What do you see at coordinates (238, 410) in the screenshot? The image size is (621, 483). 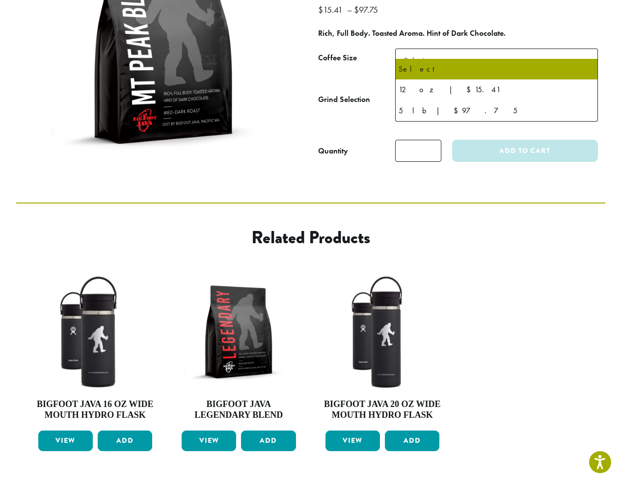 I see `h4: Bigfoot Java Legendary Blend` at bounding box center [238, 410].